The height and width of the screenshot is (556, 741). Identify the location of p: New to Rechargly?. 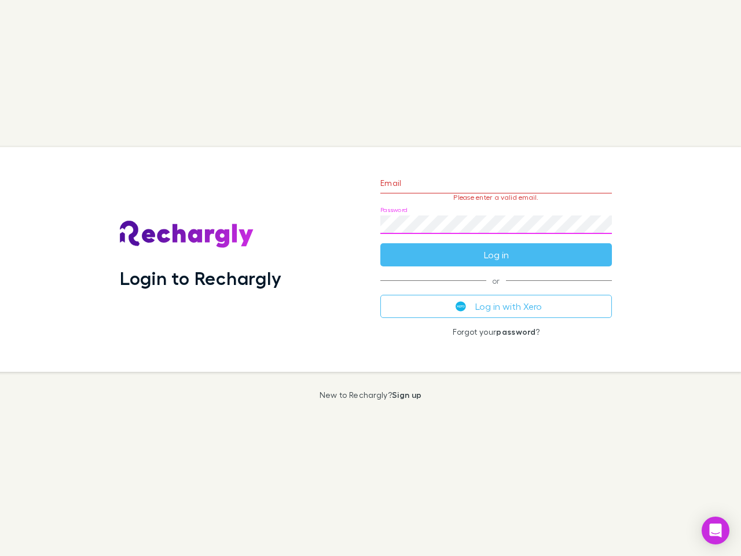
(370, 395).